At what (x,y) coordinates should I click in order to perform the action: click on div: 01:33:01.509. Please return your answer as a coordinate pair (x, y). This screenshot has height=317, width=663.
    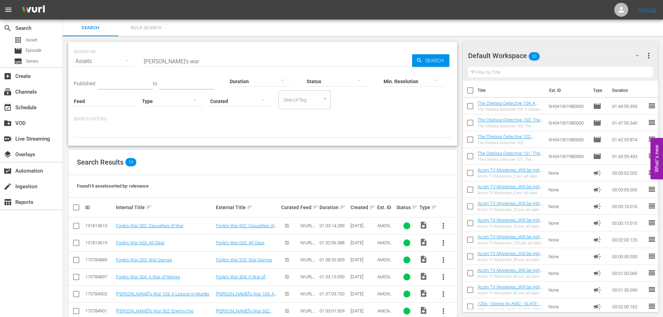
    Looking at the image, I should click on (334, 311).